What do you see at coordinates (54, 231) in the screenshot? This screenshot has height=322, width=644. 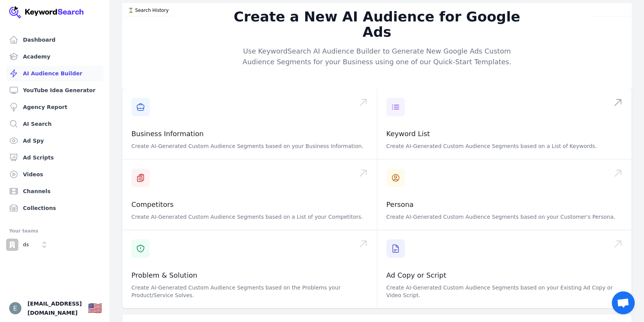 I see `div: Your teams` at bounding box center [54, 231].